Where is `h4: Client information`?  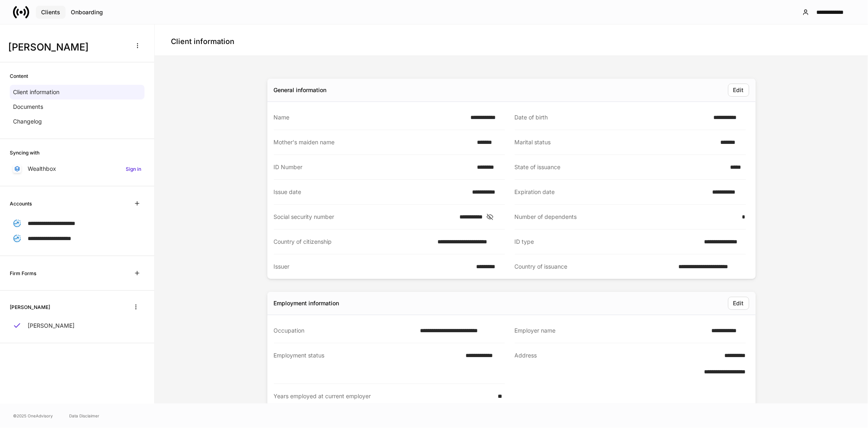 h4: Client information is located at coordinates (203, 42).